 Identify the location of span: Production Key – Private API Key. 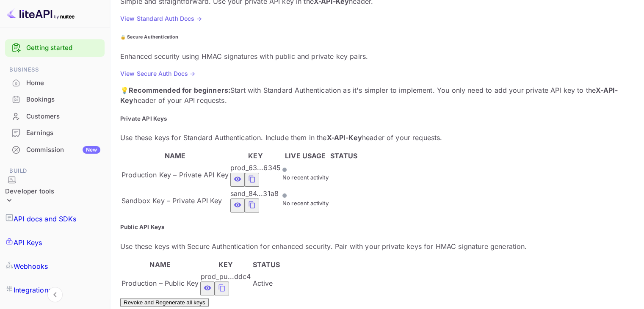
(175, 174).